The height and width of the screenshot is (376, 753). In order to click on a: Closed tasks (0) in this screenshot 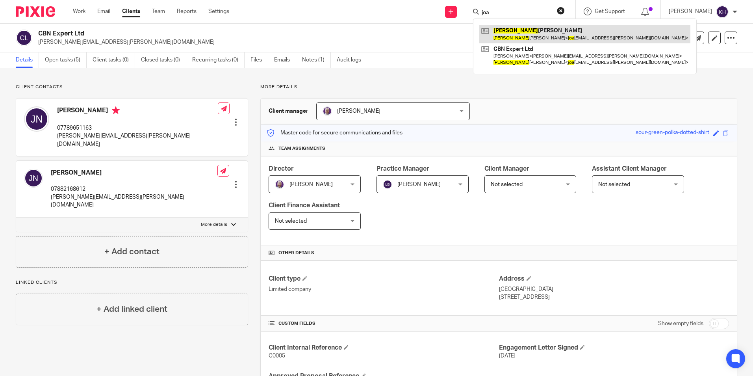, I will do `click(164, 60)`.